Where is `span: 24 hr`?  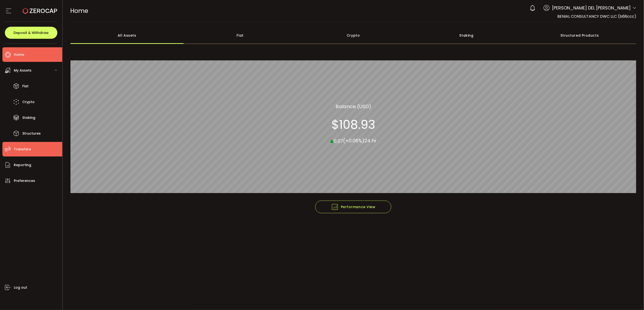
span: 24 hr is located at coordinates (370, 141).